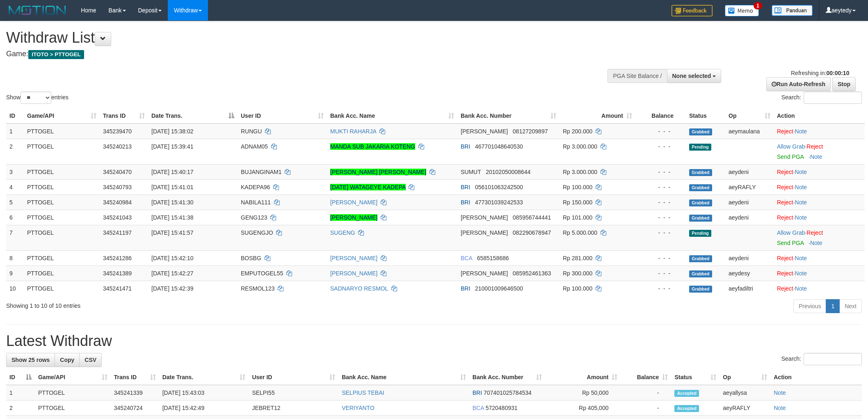  Describe the element at coordinates (577, 273) in the screenshot. I see `span: Rp 300.000` at that location.